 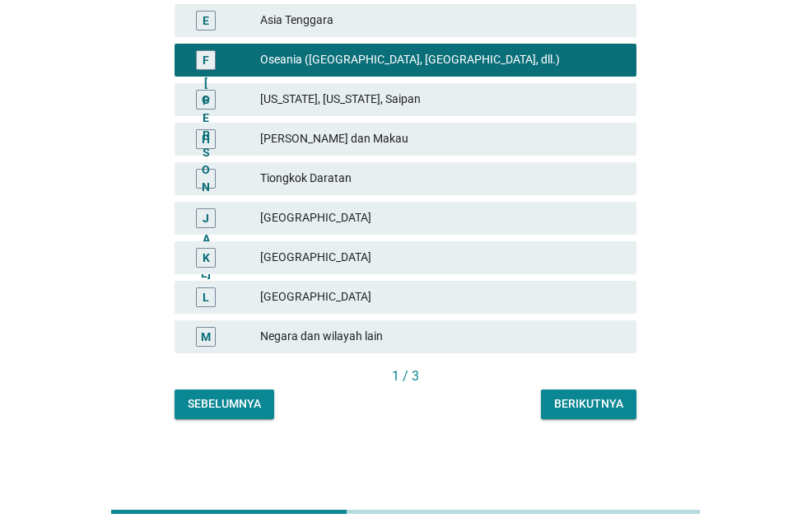 What do you see at coordinates (297, 20) in the screenshot?
I see `font: Asia Tenggara` at bounding box center [297, 20].